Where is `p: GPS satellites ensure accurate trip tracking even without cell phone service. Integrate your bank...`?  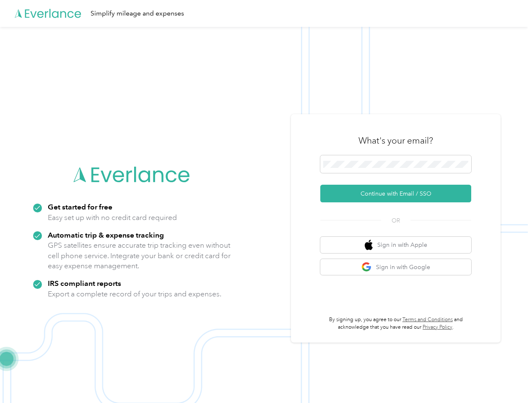
p: GPS satellites ensure accurate trip tracking even without cell phone service. Integrate your bank... is located at coordinates (139, 256).